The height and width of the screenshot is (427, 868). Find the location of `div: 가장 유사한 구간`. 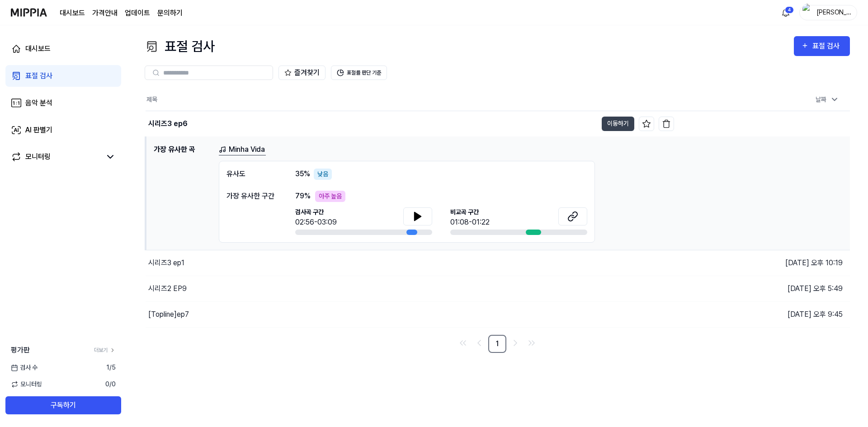

div: 가장 유사한 구간 is located at coordinates (252, 196).